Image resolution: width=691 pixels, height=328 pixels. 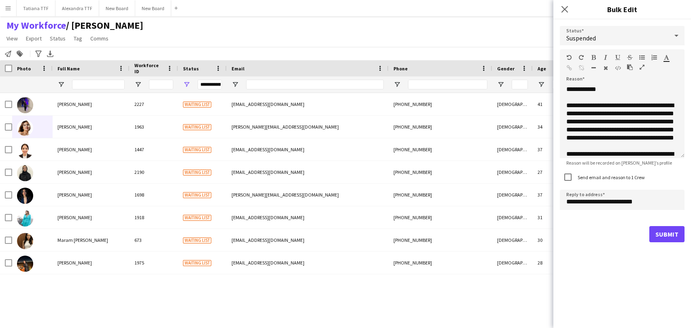 I want to click on button: Bold, so click(x=593, y=57).